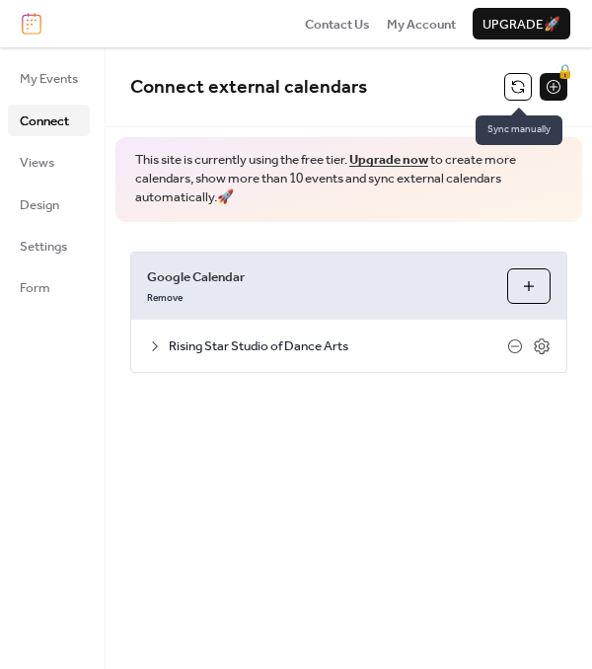  Describe the element at coordinates (319, 277) in the screenshot. I see `span: Google Calendar` at that location.